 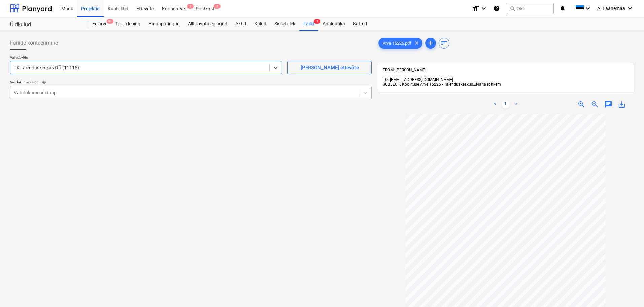 What do you see at coordinates (260, 24) in the screenshot?
I see `div: Kulud` at bounding box center [260, 24].